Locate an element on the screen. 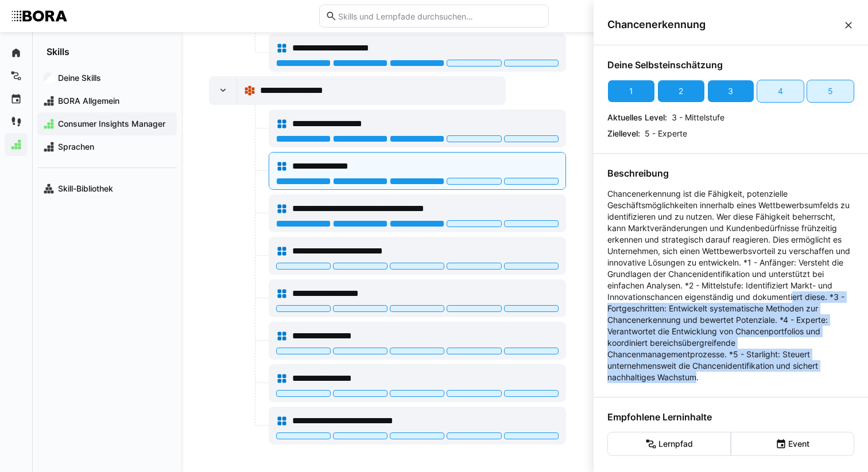 The height and width of the screenshot is (472, 868). span: Chancenerkennung is located at coordinates (725, 24).